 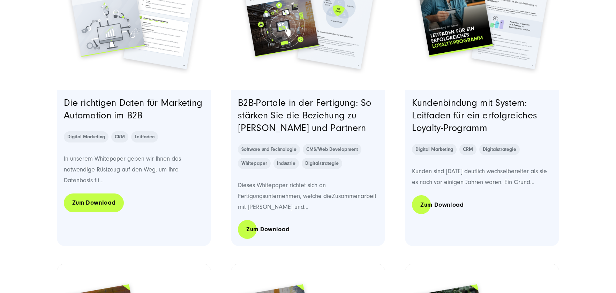 What do you see at coordinates (254, 163) in the screenshot?
I see `a: Whitepaper` at bounding box center [254, 163].